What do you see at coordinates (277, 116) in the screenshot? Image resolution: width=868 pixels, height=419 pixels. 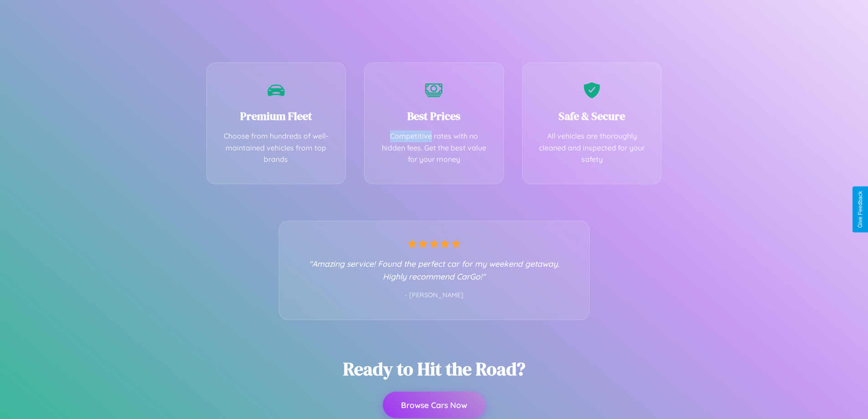 I see `h3: Premium Fleet` at bounding box center [277, 116].